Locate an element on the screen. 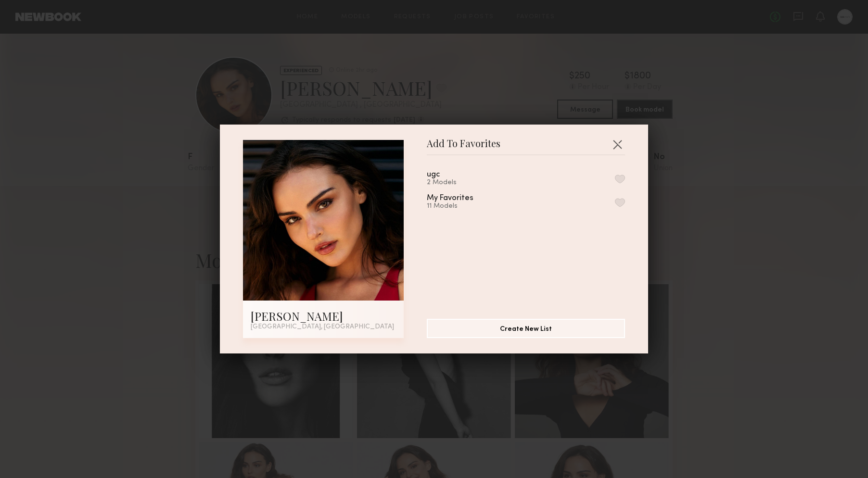 The height and width of the screenshot is (478, 868). div: 11 Models is located at coordinates (462, 207).